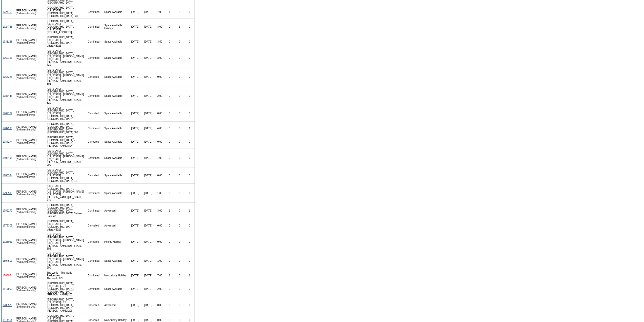 This screenshot has height=322, width=644. What do you see at coordinates (8, 12) in the screenshot?
I see `a: 1724755` at bounding box center [8, 12].